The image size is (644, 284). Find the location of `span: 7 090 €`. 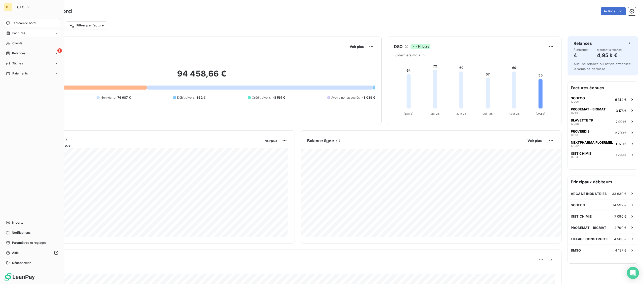

span: 7 090 € is located at coordinates (621, 216).